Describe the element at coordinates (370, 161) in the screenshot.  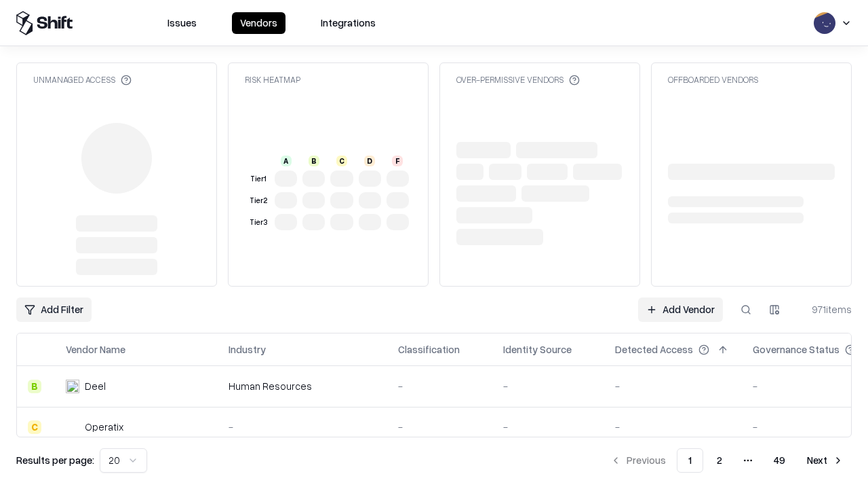
I see `div: D` at that location.